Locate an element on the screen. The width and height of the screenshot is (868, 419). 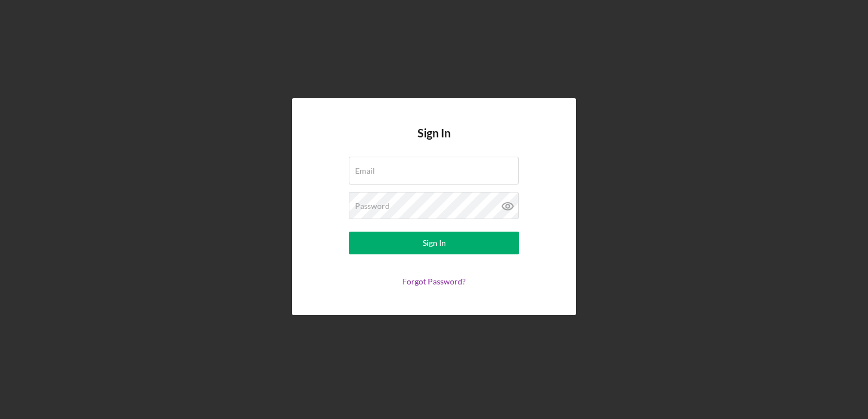
a: Forgot Password? is located at coordinates (434, 281).